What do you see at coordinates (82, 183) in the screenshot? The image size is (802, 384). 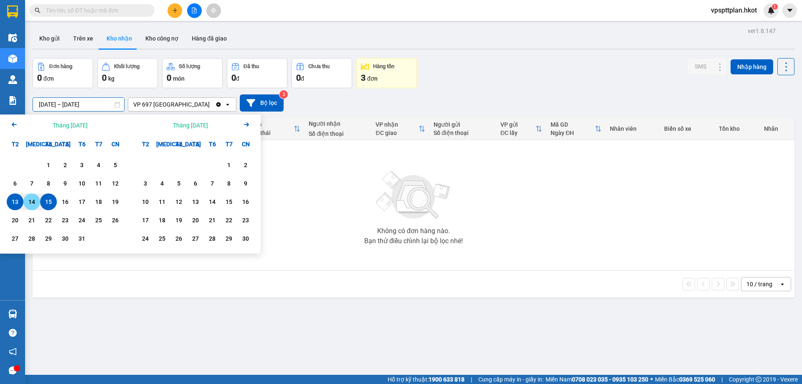 I see `div: 10` at bounding box center [82, 183].